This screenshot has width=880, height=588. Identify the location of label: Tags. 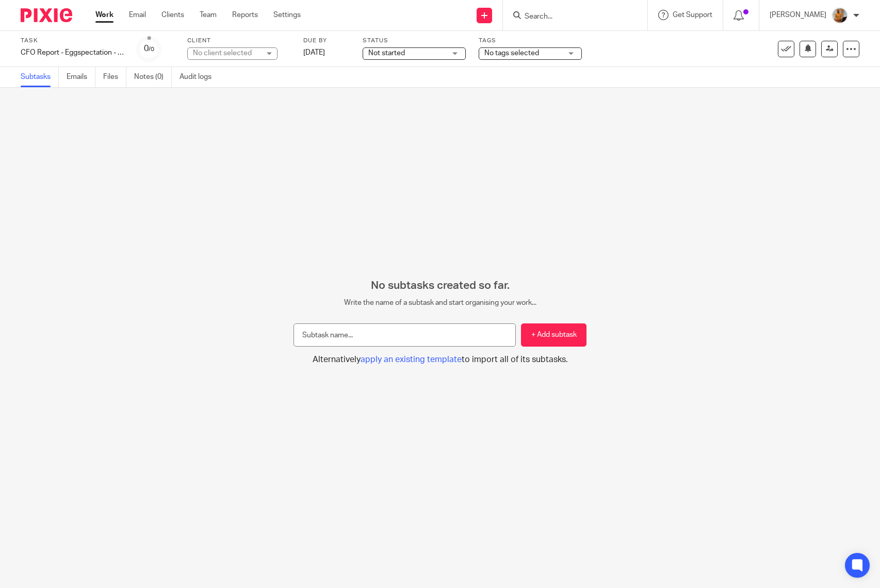
(531, 41).